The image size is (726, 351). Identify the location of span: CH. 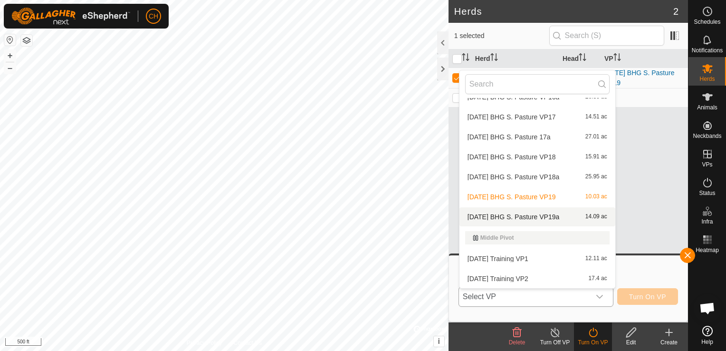
(153, 16).